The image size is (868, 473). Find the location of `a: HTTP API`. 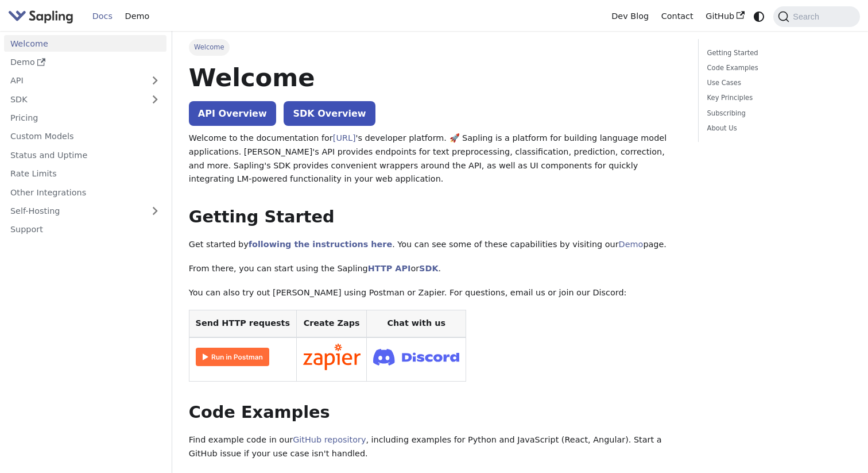

a: HTTP API is located at coordinates (389, 268).